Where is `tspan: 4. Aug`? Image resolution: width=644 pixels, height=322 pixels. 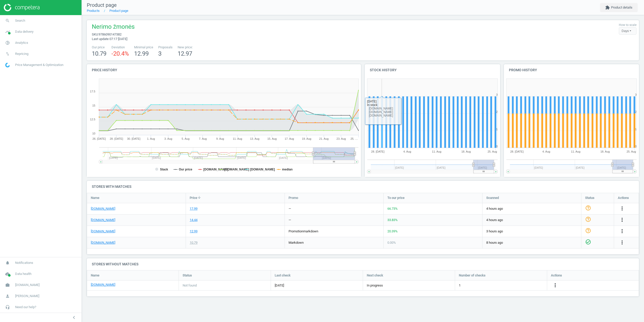
tspan: 4. Aug is located at coordinates (407, 151).